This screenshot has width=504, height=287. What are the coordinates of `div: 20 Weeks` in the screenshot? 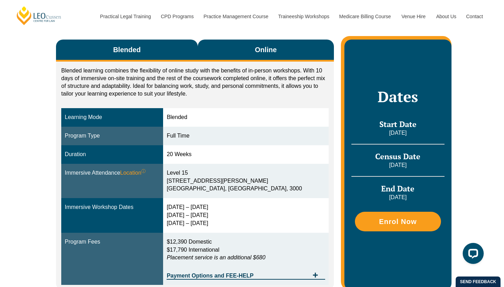 It's located at (246, 154).